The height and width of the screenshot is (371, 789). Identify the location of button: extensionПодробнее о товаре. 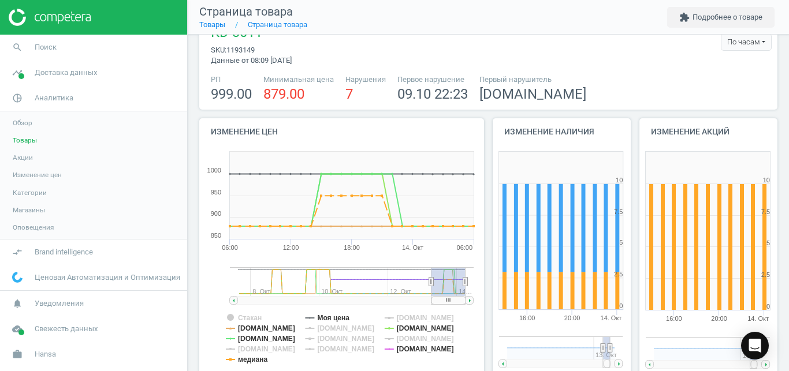
(721, 17).